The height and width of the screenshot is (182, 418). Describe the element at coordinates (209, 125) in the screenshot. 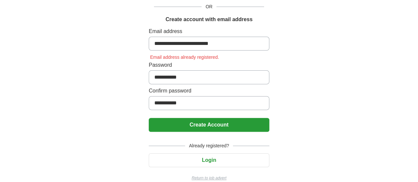

I see `button: Create Account` at that location.